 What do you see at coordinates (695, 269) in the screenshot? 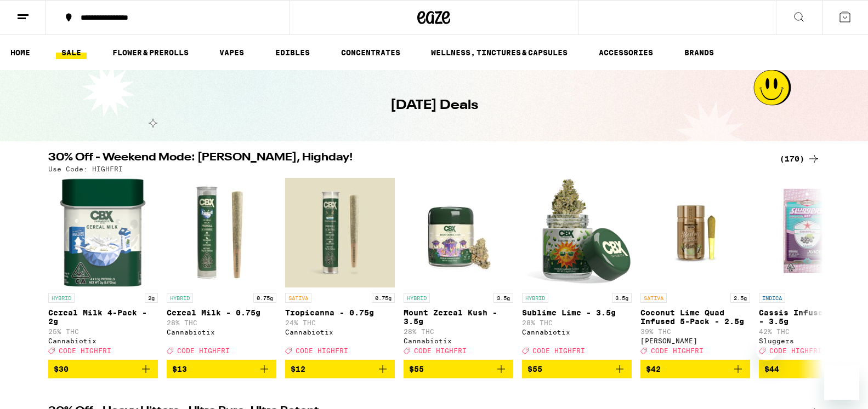
I see `a: Open page for Coconut Lime Quad Infused 5-Pack - 2.5g from Jeeter` at bounding box center [695, 269].